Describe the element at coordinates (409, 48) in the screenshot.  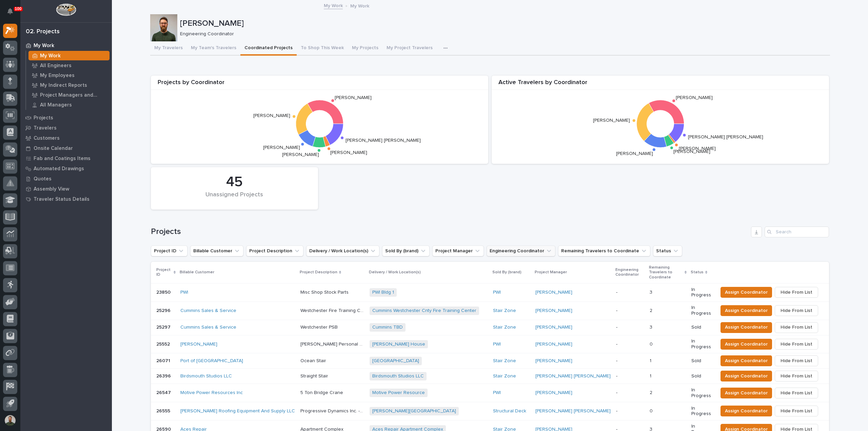
I see `button: My Project Travelers` at that location.